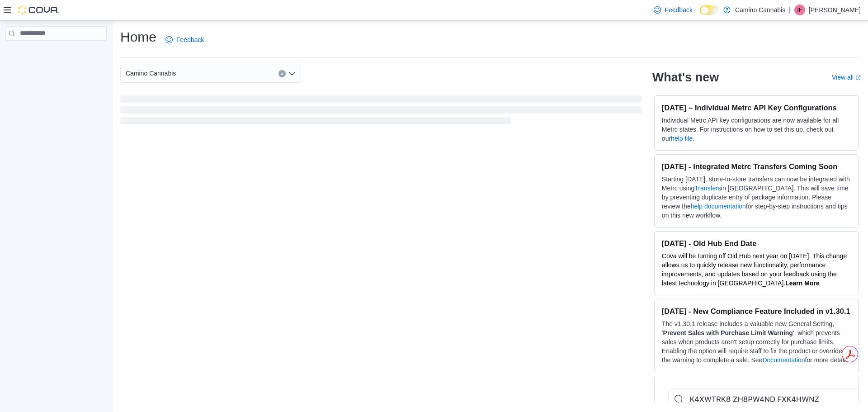  I want to click on p: Individual Metrc API key configurations are now available for all Metrc states. For instructions ..., so click(756, 129).